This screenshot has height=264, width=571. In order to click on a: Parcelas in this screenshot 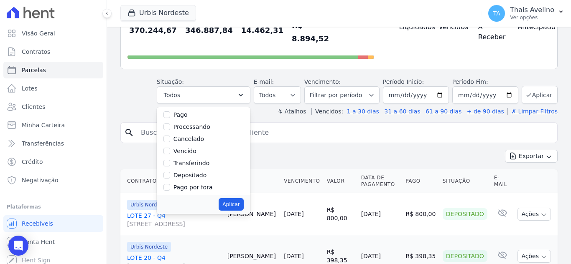, I will do `click(53, 70)`.